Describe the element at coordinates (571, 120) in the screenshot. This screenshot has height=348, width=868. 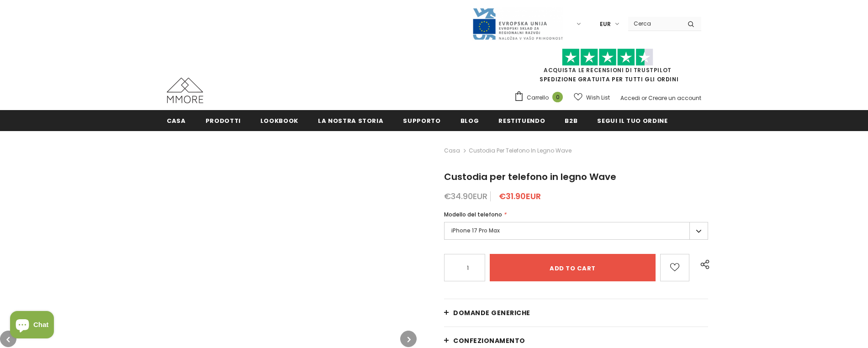
I see `a: B2B` at that location.